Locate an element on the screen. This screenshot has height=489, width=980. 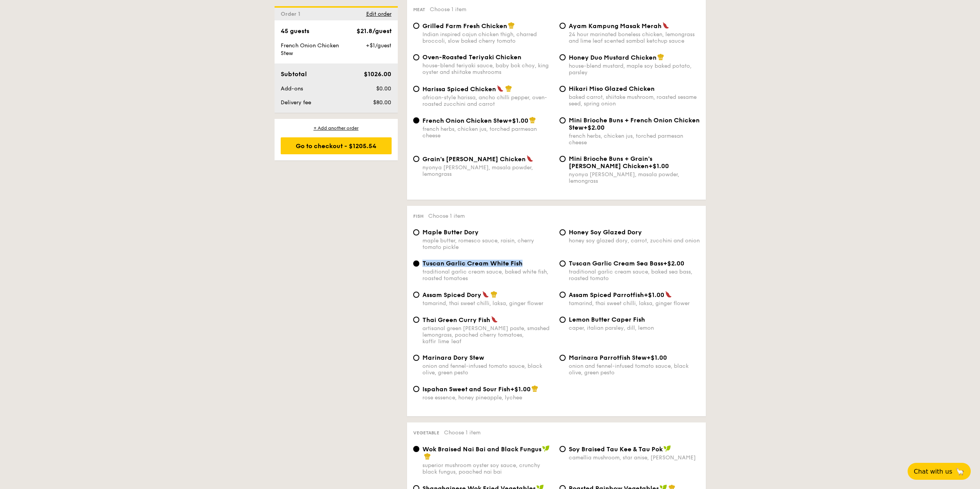
div: superior mushroom oyster soy sauce, crunchy black fungus, poached nai bai is located at coordinates (488, 468).